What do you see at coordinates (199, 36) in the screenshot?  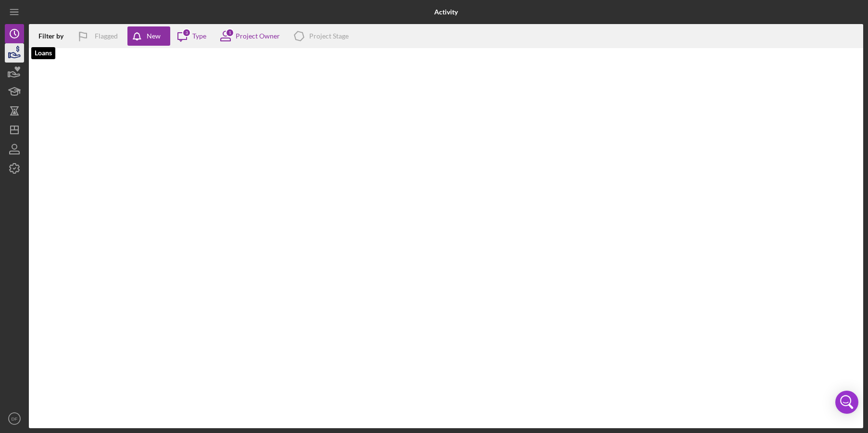 I see `div: Type` at bounding box center [199, 36].